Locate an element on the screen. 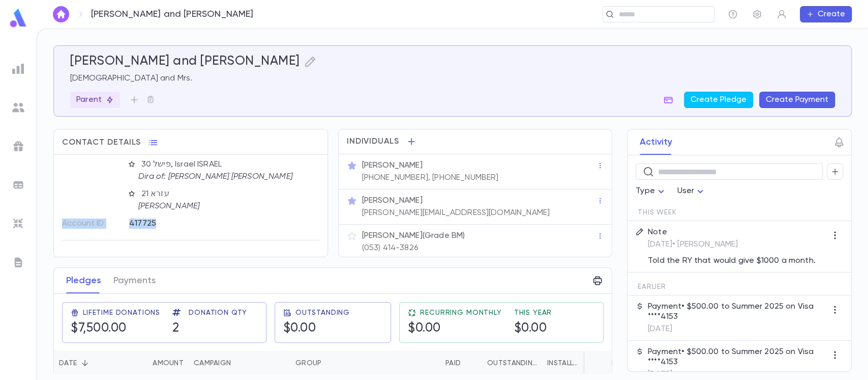 The width and height of the screenshot is (868, 380). span: Type is located at coordinates (645, 191).